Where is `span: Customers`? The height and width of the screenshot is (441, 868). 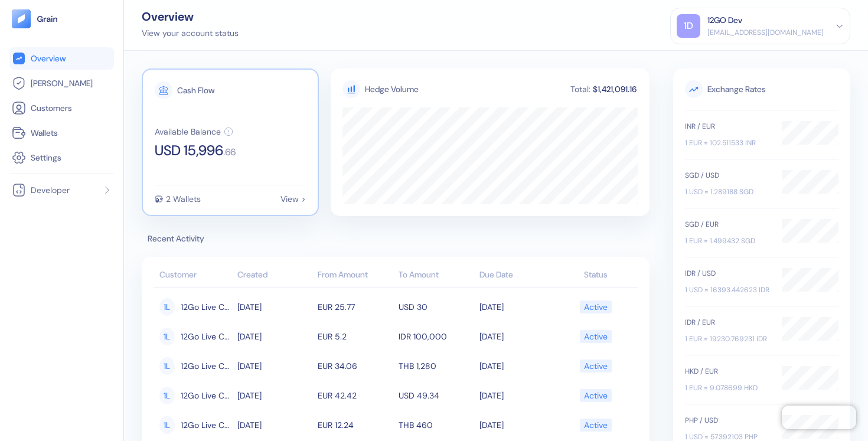 span: Customers is located at coordinates (51, 108).